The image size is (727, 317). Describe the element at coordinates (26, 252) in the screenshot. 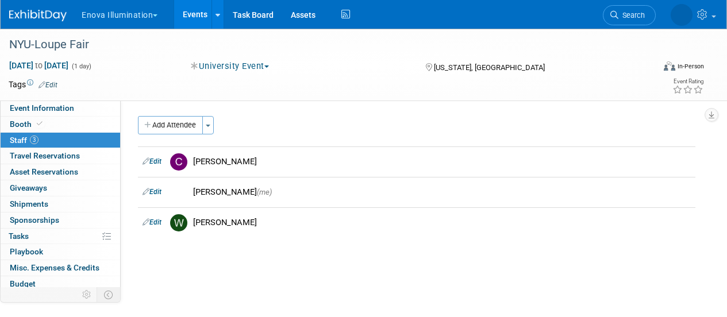

I see `span: Playbook` at that location.